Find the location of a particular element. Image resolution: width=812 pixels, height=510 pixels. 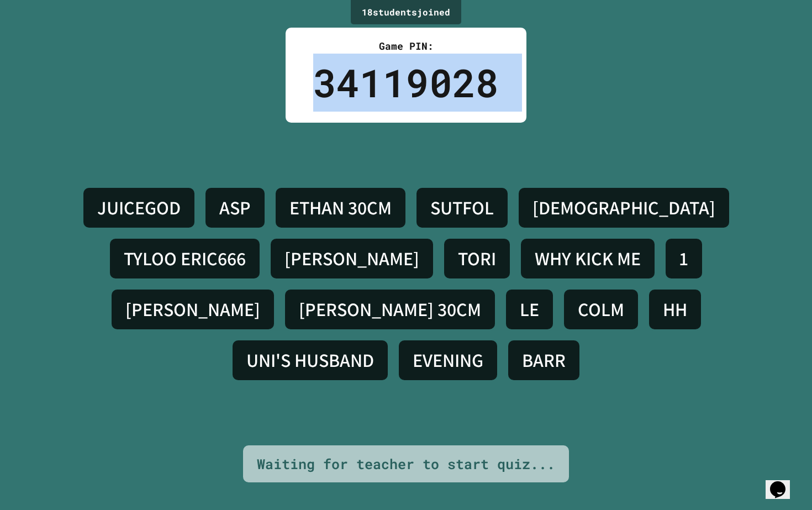

h4: 1 is located at coordinates (684, 258).